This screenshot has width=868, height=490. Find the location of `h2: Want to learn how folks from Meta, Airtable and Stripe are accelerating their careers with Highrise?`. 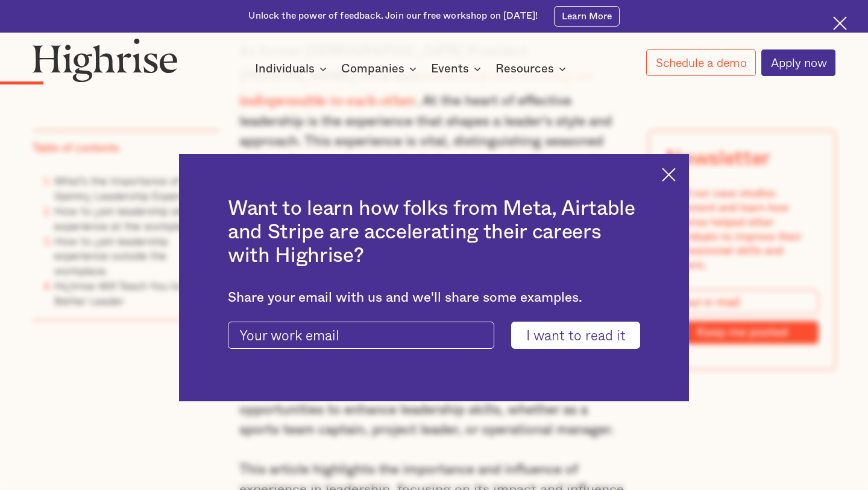

h2: Want to learn how folks from Meta, Airtable and Stripe are accelerating their careers with Highrise? is located at coordinates (434, 232).